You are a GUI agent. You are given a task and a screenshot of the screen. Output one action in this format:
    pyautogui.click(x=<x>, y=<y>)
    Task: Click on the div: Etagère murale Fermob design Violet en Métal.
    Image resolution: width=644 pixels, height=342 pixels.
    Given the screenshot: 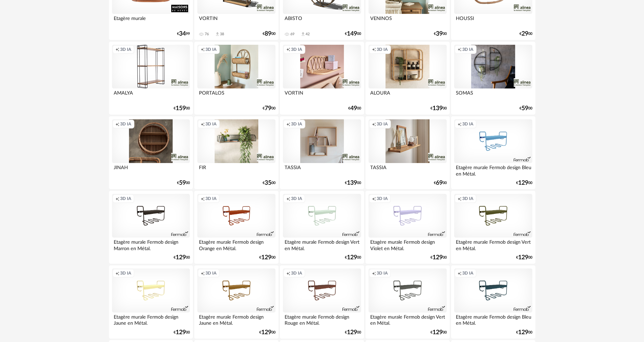 What is the action you would take?
    pyautogui.click(x=408, y=244)
    